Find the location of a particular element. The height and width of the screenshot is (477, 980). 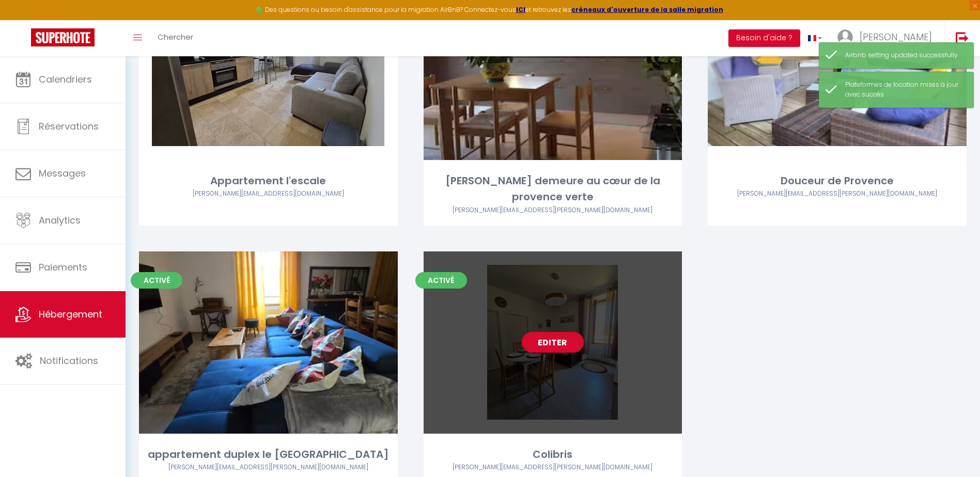

span: Réservations is located at coordinates (69, 126).